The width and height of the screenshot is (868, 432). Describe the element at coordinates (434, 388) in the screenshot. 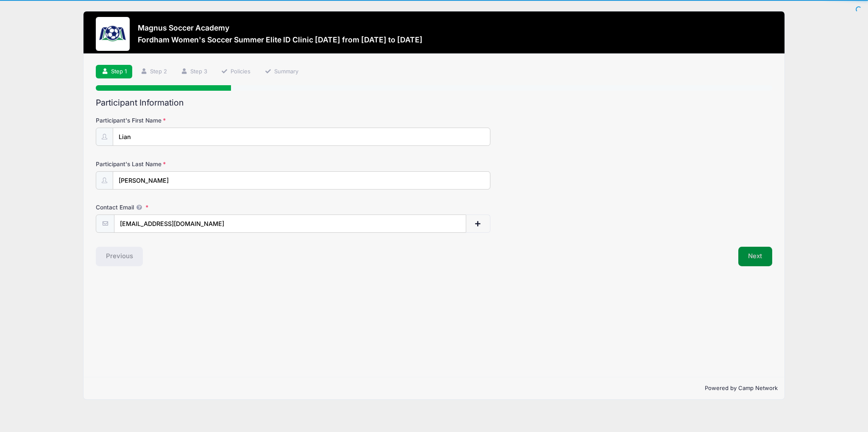

I see `p: Powered by Camp Network` at that location.